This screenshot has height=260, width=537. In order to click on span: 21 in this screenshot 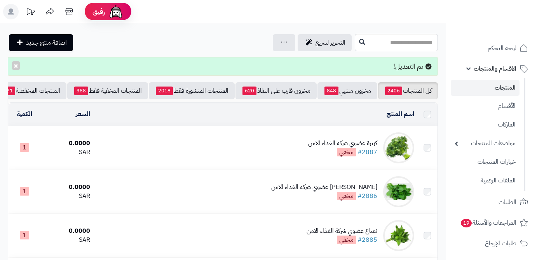, I will do `click(10, 91)`.